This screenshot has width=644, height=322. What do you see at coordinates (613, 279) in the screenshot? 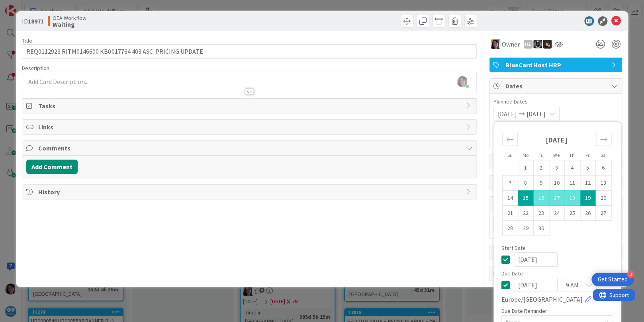
I see `div: Open Get Started checklist, remaining modules: 3` at bounding box center [613, 279].